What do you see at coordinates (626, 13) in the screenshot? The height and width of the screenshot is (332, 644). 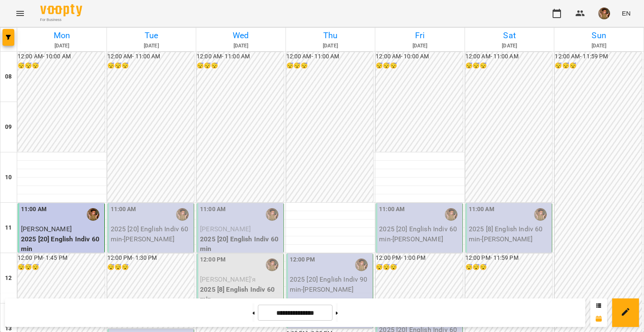 I see `span: EN` at bounding box center [626, 13].